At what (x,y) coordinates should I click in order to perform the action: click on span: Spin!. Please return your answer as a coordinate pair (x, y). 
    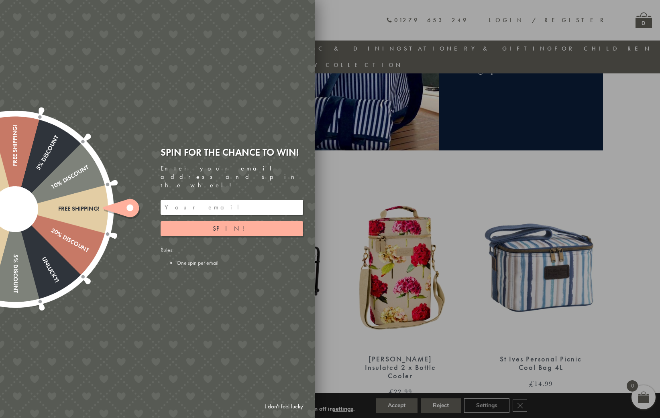
    Looking at the image, I should click on (232, 228).